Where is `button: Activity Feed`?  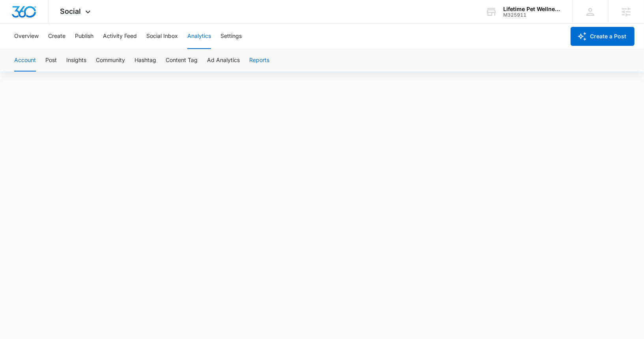
button: Activity Feed is located at coordinates (120, 36).